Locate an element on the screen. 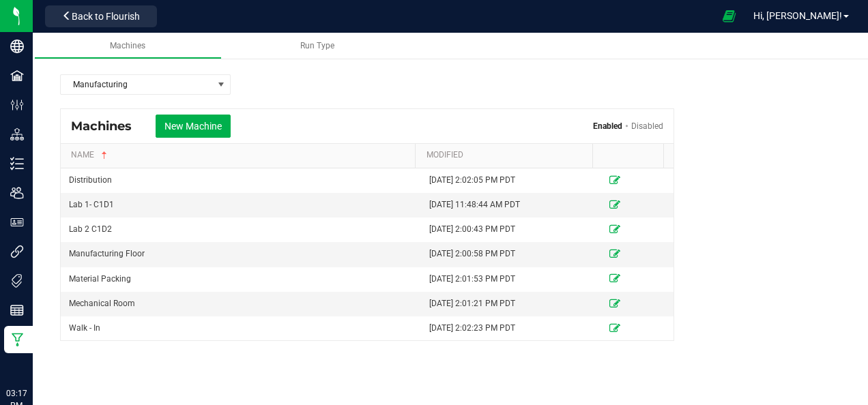  td: Mechanical Room is located at coordinates (241, 305).